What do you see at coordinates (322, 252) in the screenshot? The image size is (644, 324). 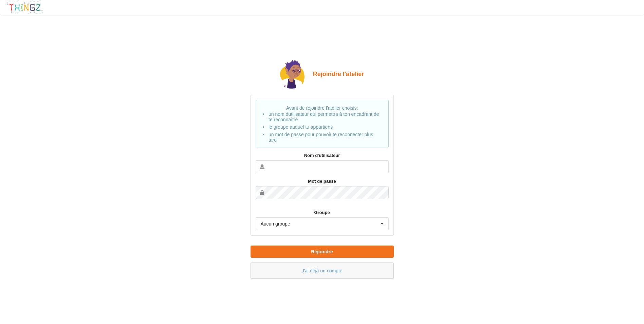 I see `button: Rejoindre` at bounding box center [322, 252].